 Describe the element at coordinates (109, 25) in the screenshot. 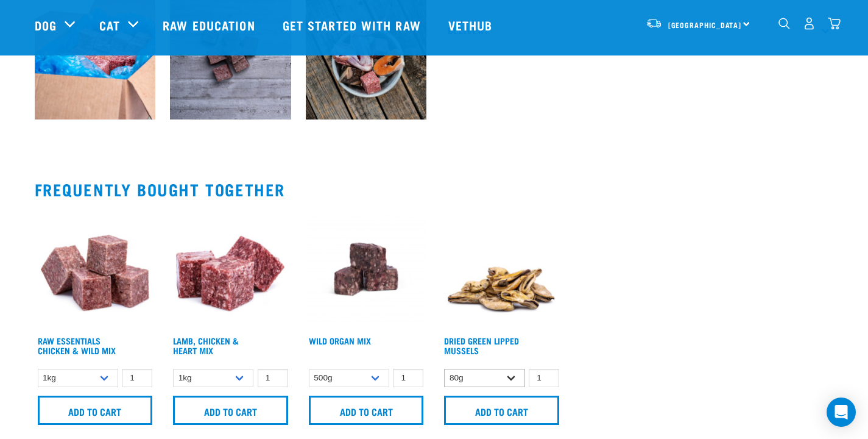

I see `a: Cat` at that location.